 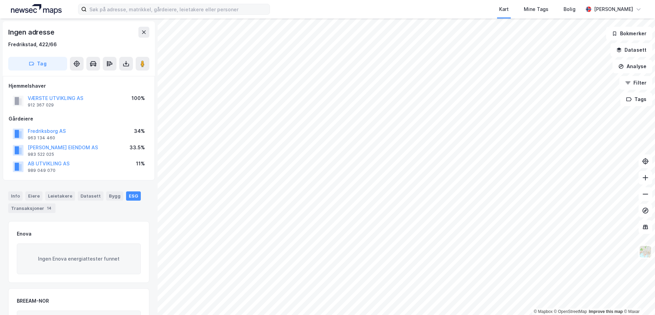 What do you see at coordinates (36, 9) in the screenshot?
I see `img: logo.a4113a55bc3d86da70a041830d287a7e.svg` at bounding box center [36, 9].